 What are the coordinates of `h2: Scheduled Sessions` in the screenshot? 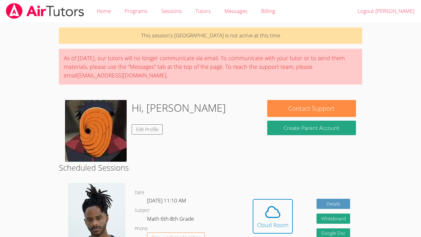 It's located at (210, 167).